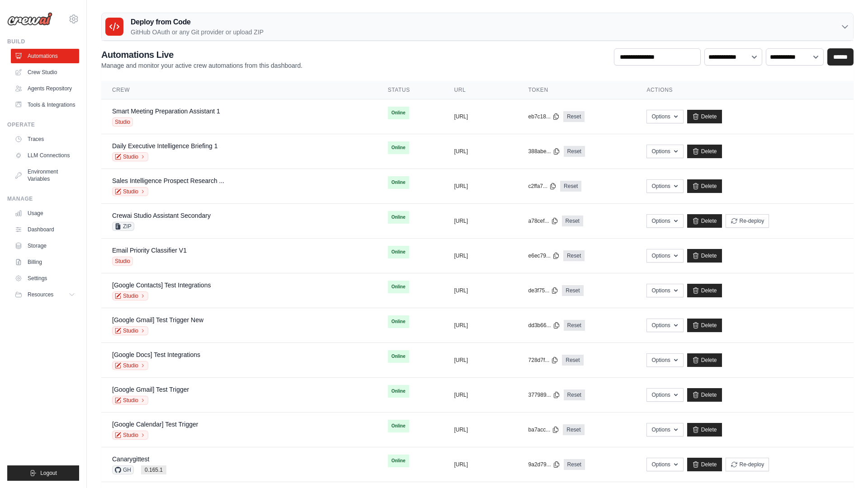  Describe the element at coordinates (576, 90) in the screenshot. I see `th: Token` at that location.